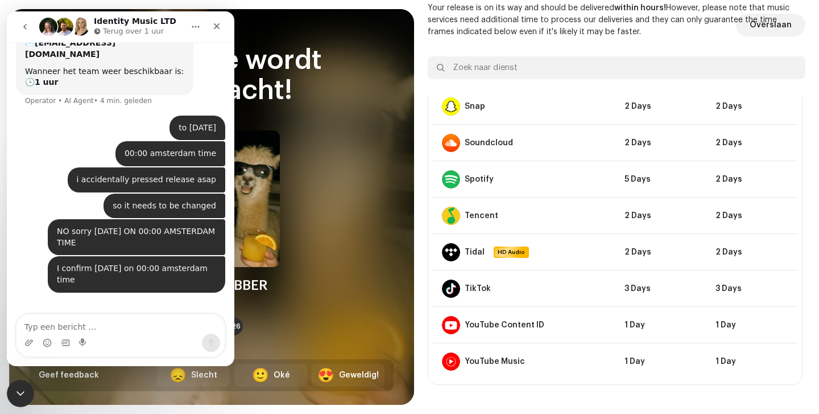  Describe the element at coordinates (204, 331) in the screenshot. I see `button: Een bericht versturen…` at that location.